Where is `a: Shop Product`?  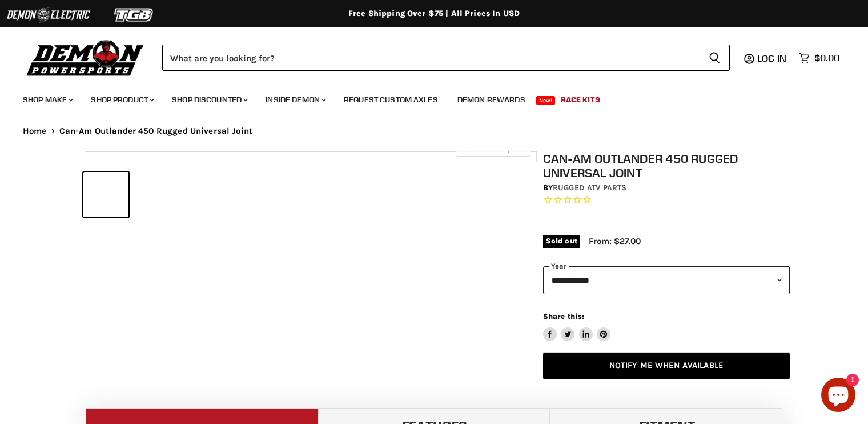
a: Shop Product is located at coordinates (122, 99).